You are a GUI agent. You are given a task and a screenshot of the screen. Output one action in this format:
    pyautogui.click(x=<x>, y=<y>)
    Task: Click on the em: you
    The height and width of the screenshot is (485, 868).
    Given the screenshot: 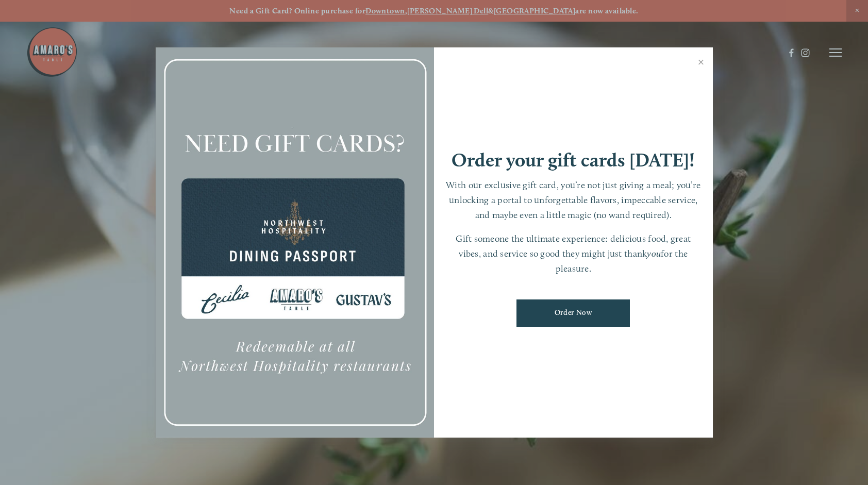 What is the action you would take?
    pyautogui.click(x=654, y=254)
    